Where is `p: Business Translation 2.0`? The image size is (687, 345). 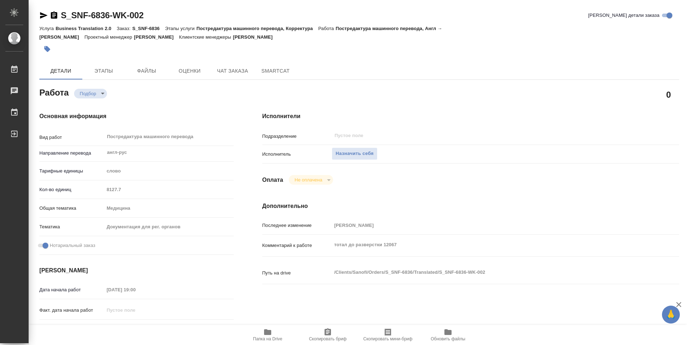 p: Business Translation 2.0 is located at coordinates (86, 28).